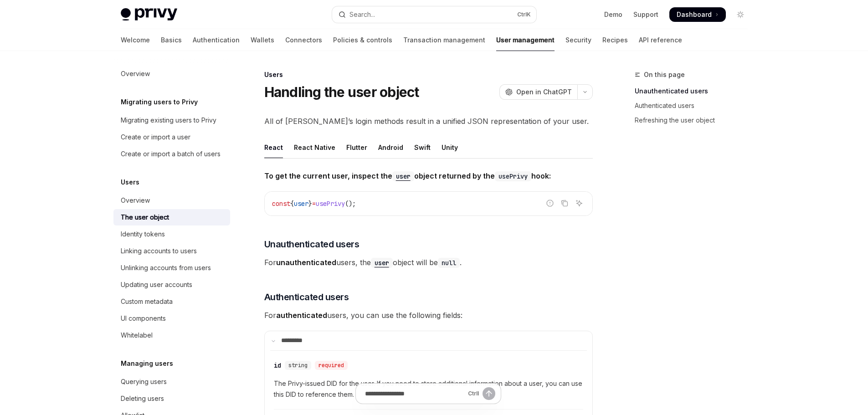  What do you see at coordinates (147, 301) in the screenshot?
I see `div: Custom metadata` at bounding box center [147, 301].